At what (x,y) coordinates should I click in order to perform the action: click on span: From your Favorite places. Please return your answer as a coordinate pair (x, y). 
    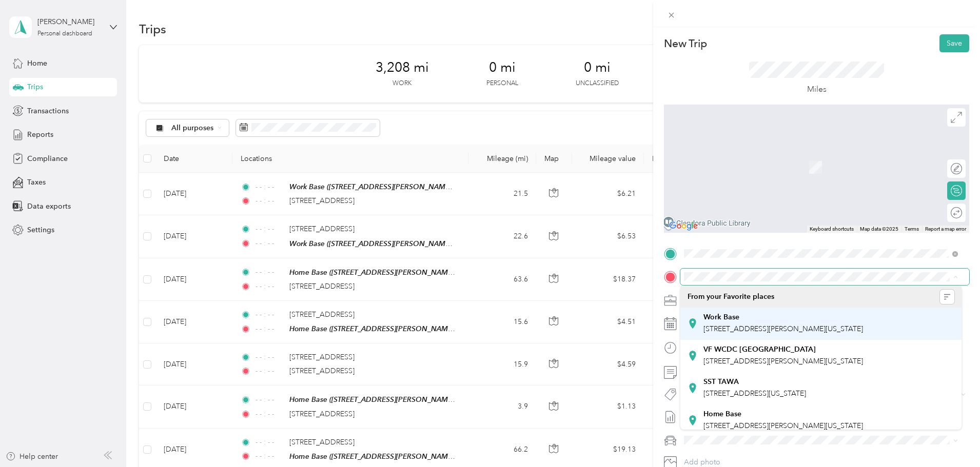
    Looking at the image, I should click on (730, 297).